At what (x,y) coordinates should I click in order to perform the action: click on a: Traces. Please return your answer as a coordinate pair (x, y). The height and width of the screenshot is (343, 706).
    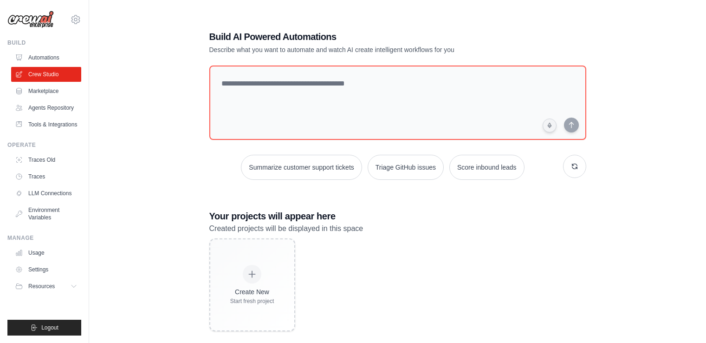
    Looking at the image, I should click on (46, 177).